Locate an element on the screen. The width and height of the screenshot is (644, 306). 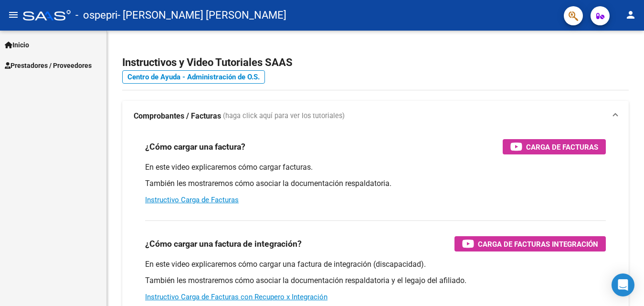
h2: Instructivos y Video Tutoriales SAAS is located at coordinates (375, 63).